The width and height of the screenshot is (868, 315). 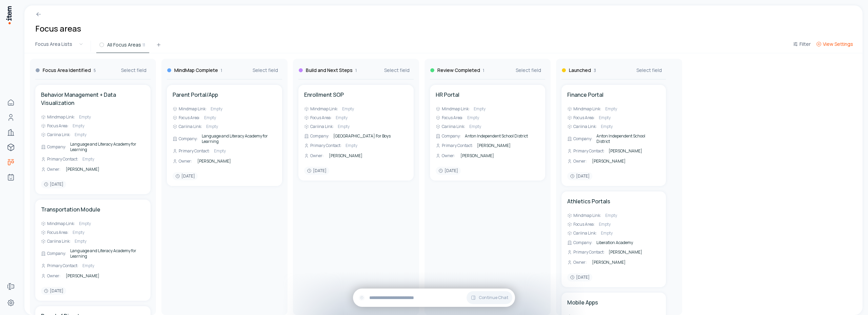 What do you see at coordinates (11, 132) in the screenshot?
I see `a: Companies` at bounding box center [11, 132].